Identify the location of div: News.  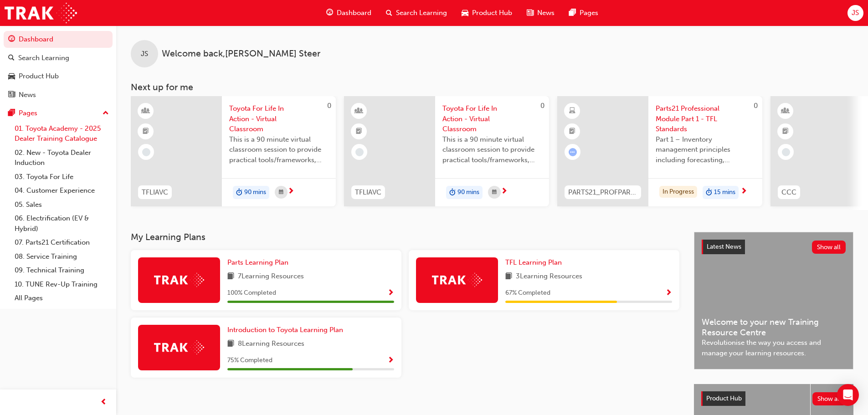
(27, 95).